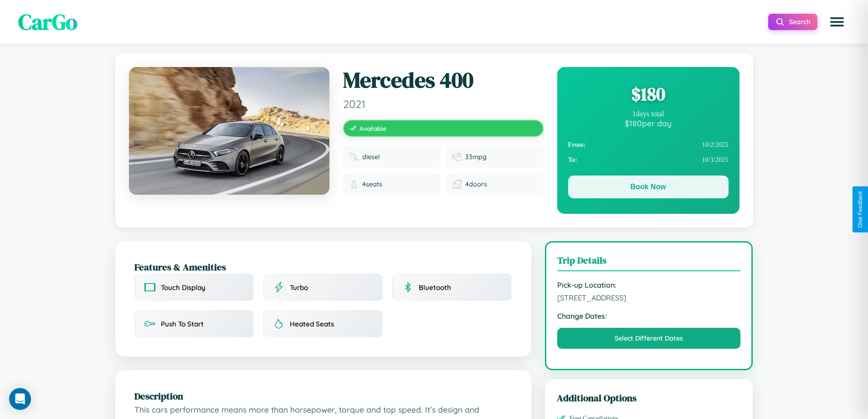 This screenshot has width=868, height=419. Describe the element at coordinates (649, 398) in the screenshot. I see `h3: Additional Options` at that location.